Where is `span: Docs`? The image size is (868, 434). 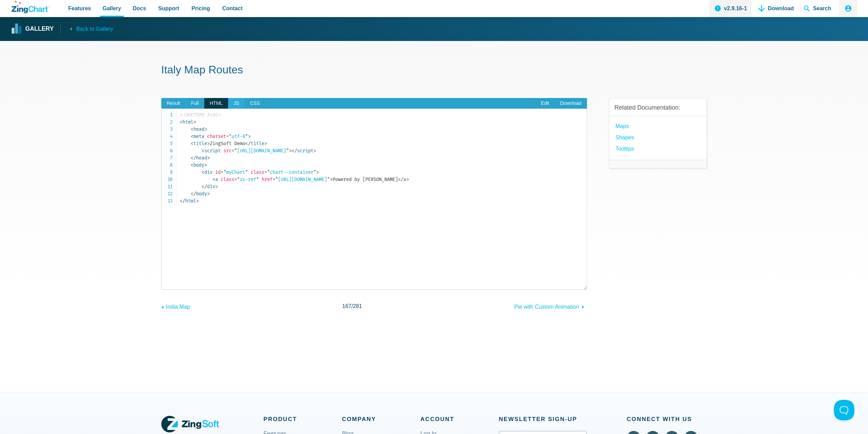
span: Docs is located at coordinates (140, 9).